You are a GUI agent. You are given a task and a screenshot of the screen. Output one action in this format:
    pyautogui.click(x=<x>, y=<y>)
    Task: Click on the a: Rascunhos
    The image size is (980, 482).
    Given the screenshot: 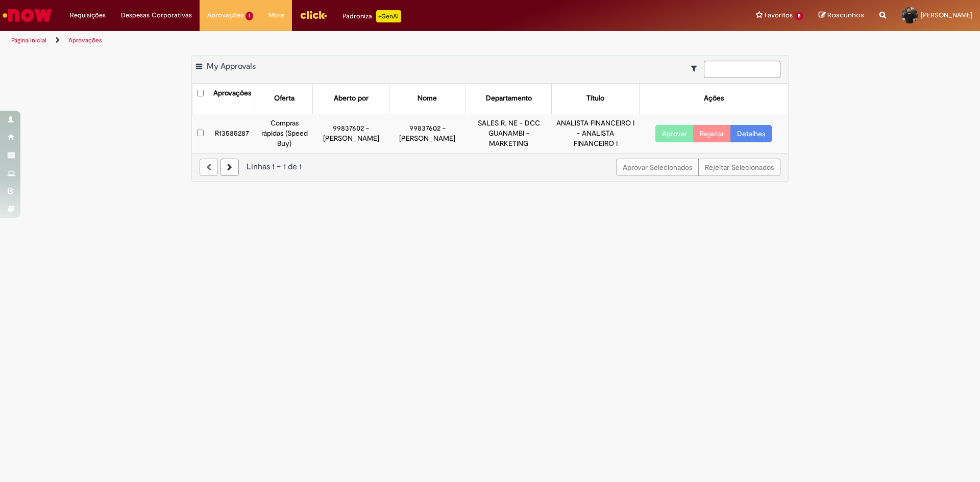 What is the action you would take?
    pyautogui.click(x=841, y=15)
    